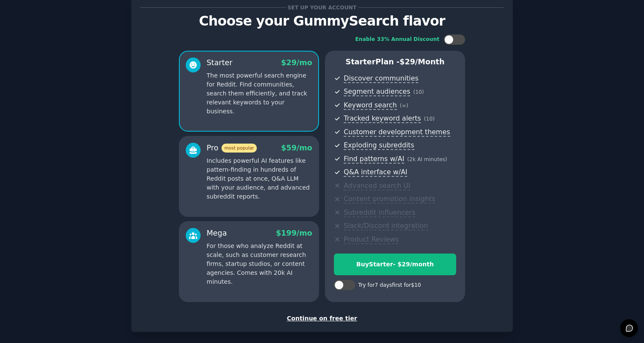 Image resolution: width=644 pixels, height=343 pixels. I want to click on span: Customer development themes, so click(397, 132).